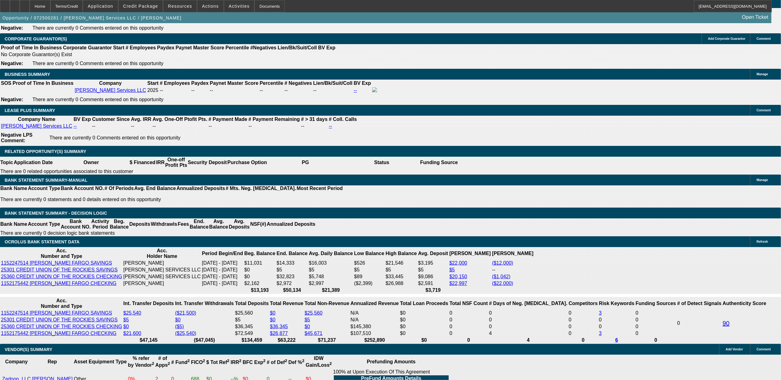 This screenshot has width=781, height=380. I want to click on th: $47,145, so click(148, 340).